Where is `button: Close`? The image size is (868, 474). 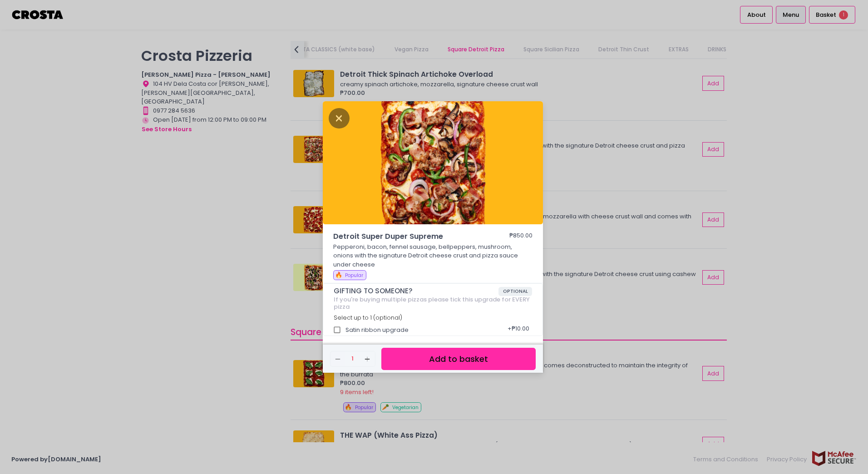 button: Close is located at coordinates (339, 118).